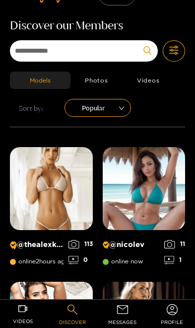 This screenshot has height=328, width=195. I want to click on a: Creator Profile Image: nicolev@nicolevonline now111, so click(144, 209).